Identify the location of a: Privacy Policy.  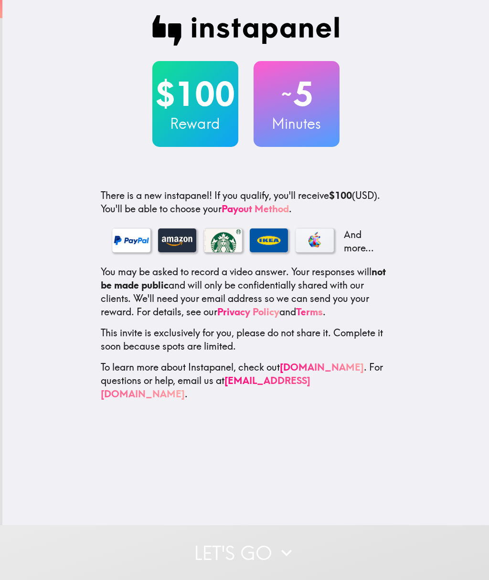
(248, 312).